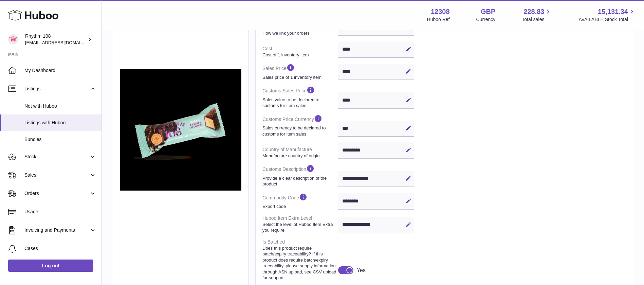  I want to click on dt: Item SKU, so click(300, 30).